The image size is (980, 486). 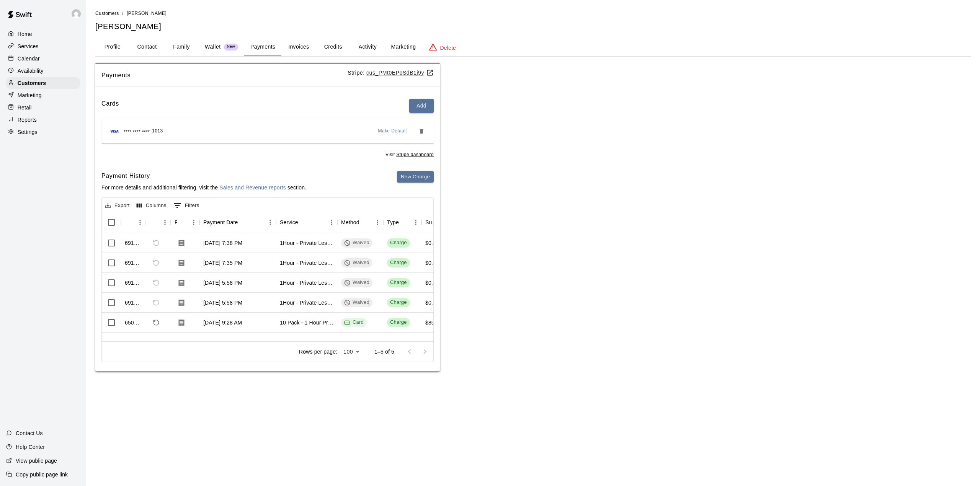 I want to click on div: Customers, so click(x=43, y=83).